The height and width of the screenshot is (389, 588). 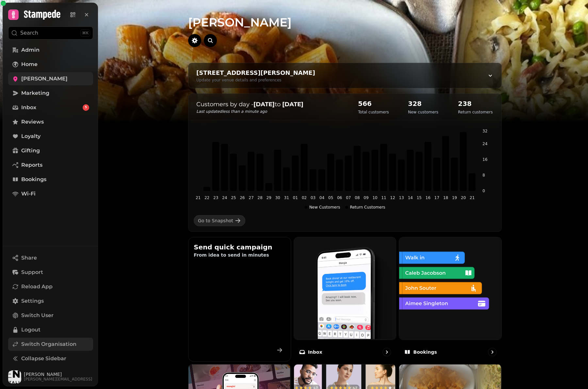 What do you see at coordinates (373, 112) in the screenshot?
I see `p: Total customers` at bounding box center [373, 112].